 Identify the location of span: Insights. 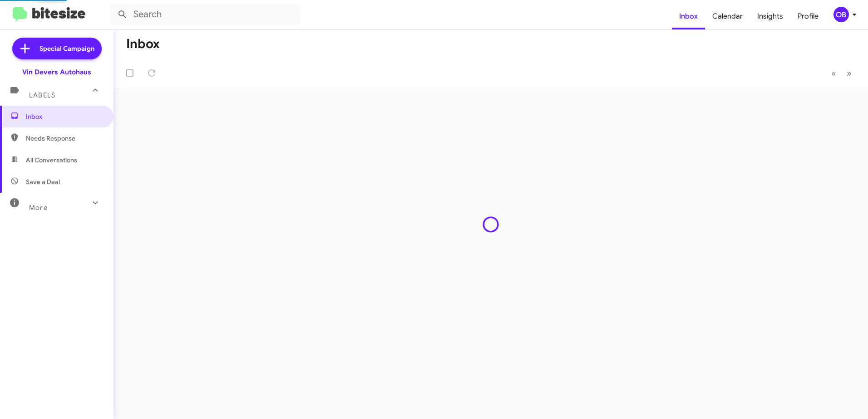
(770, 17).